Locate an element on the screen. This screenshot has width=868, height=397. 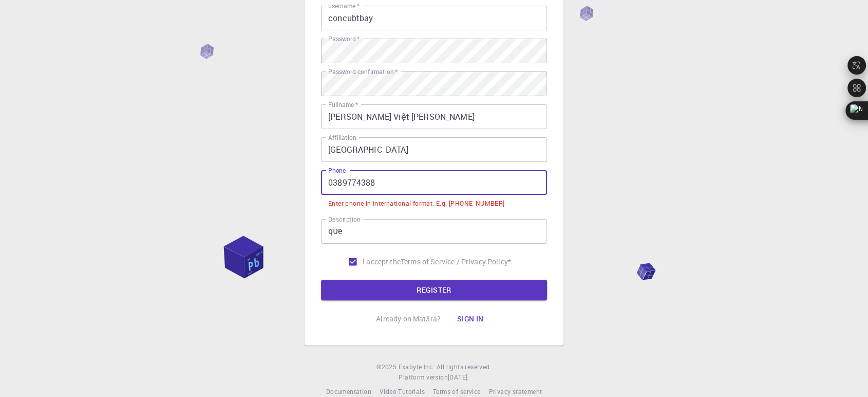
span: Terms of service is located at coordinates (457, 391).